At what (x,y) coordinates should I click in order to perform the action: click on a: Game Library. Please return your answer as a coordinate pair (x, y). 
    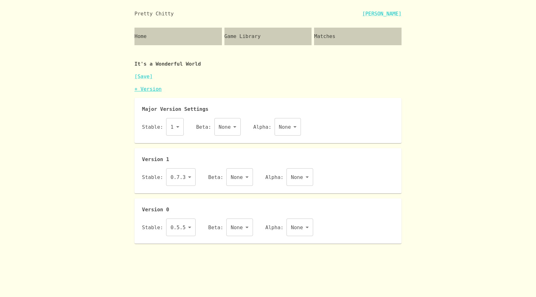
    Looking at the image, I should click on (268, 36).